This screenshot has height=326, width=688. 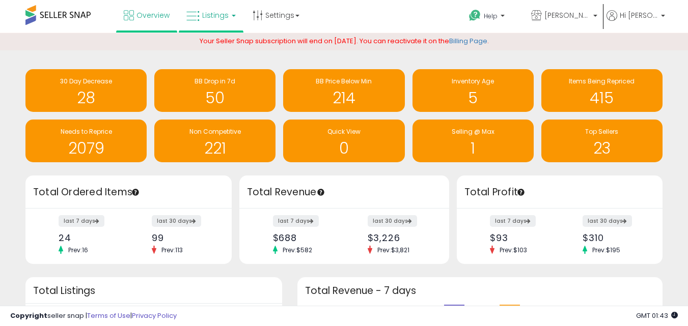 I want to click on a: BB Drop in 7d 50, so click(x=215, y=91).